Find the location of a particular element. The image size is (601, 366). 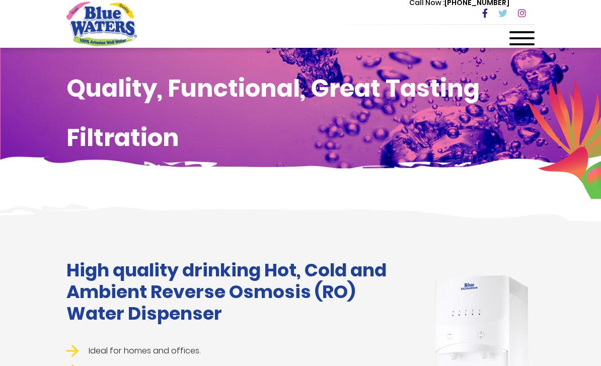

li: Ideal for homes and offices. is located at coordinates (240, 351).